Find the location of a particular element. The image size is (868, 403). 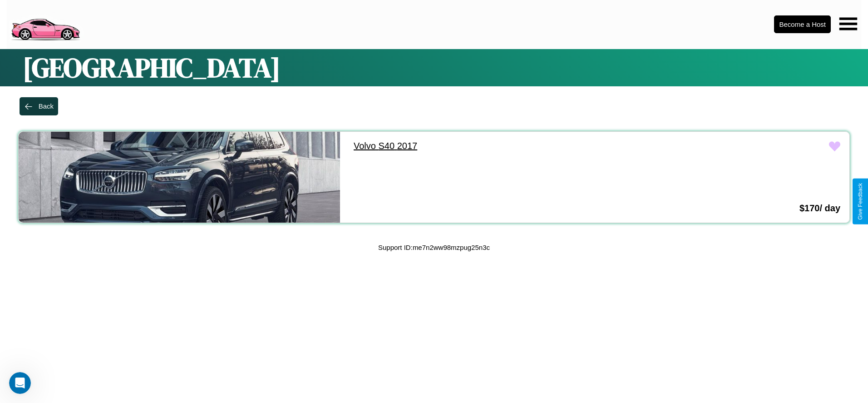

button: Back is located at coordinates (39, 106).